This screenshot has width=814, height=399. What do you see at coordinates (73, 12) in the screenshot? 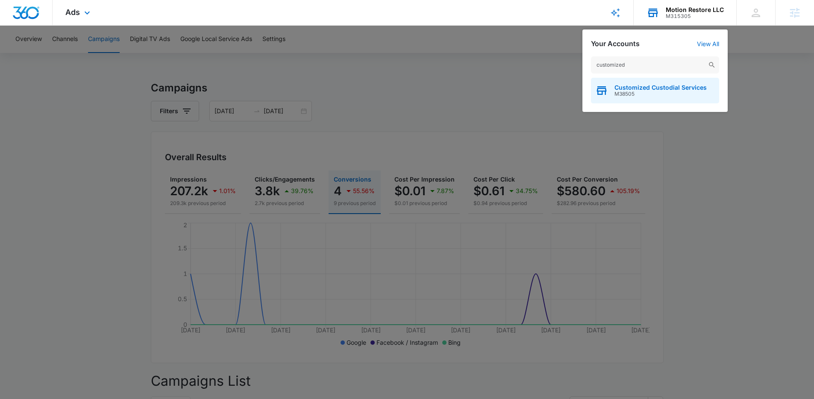
I see `span: Ads` at bounding box center [73, 12].